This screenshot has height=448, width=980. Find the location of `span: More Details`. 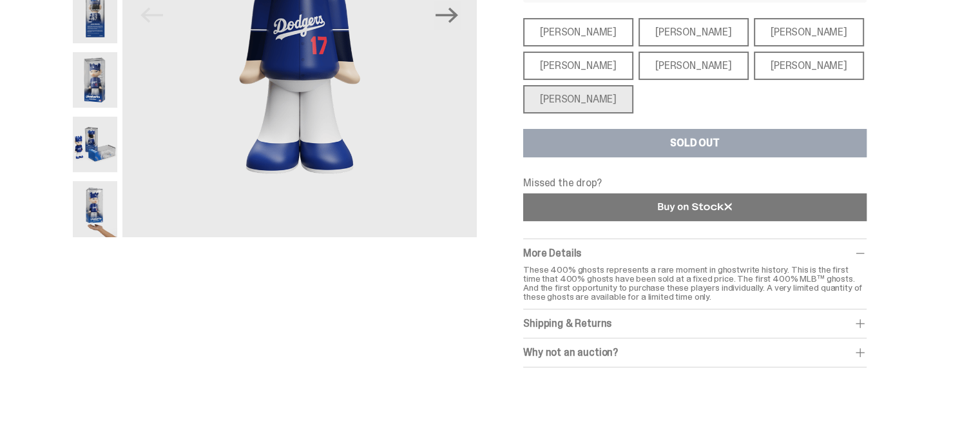

span: More Details is located at coordinates (552, 253).